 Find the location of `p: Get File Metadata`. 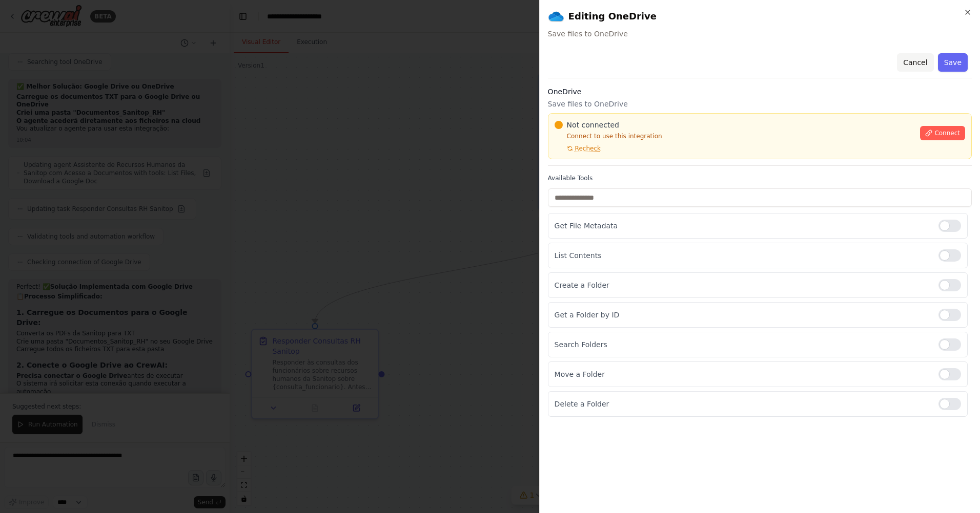

p: Get File Metadata is located at coordinates (742, 226).